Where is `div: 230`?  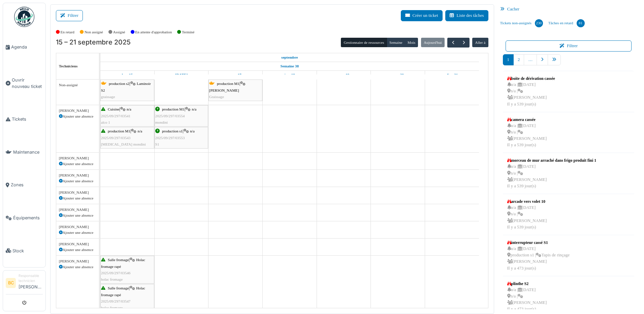
div: 230 is located at coordinates (539, 23).